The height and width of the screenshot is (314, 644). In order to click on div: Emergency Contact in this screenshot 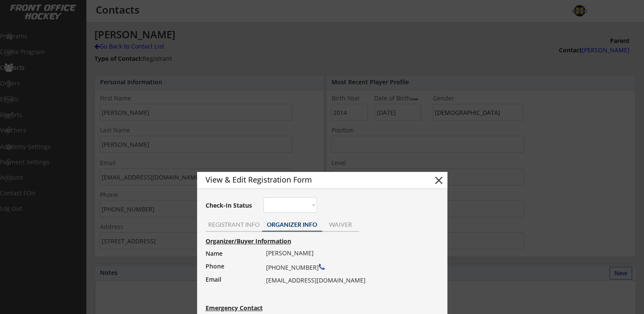, I will do `click(238, 308)`.